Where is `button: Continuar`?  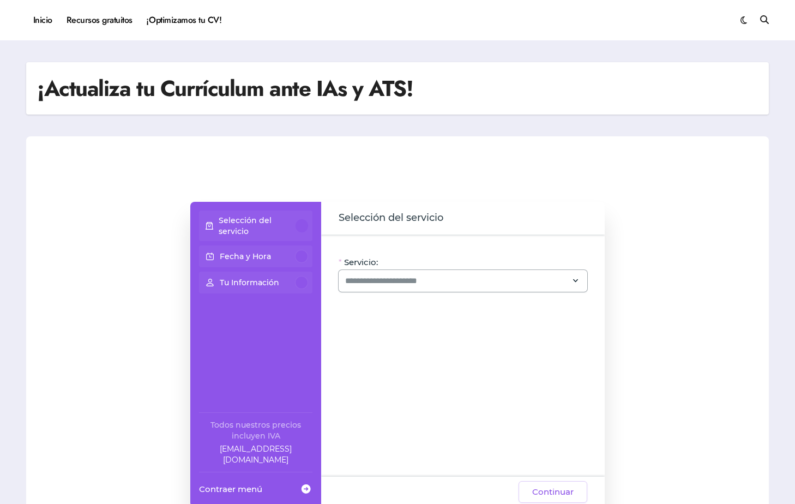
button: Continuar is located at coordinates (553, 492).